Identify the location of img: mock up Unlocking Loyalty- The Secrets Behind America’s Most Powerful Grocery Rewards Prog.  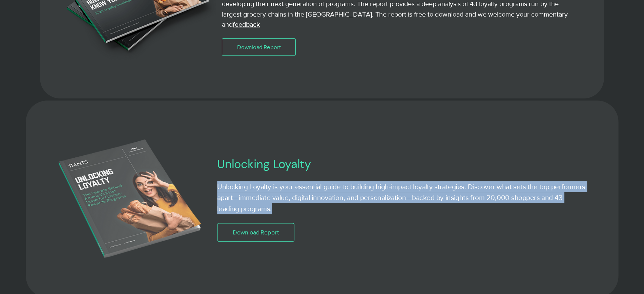
(131, 199).